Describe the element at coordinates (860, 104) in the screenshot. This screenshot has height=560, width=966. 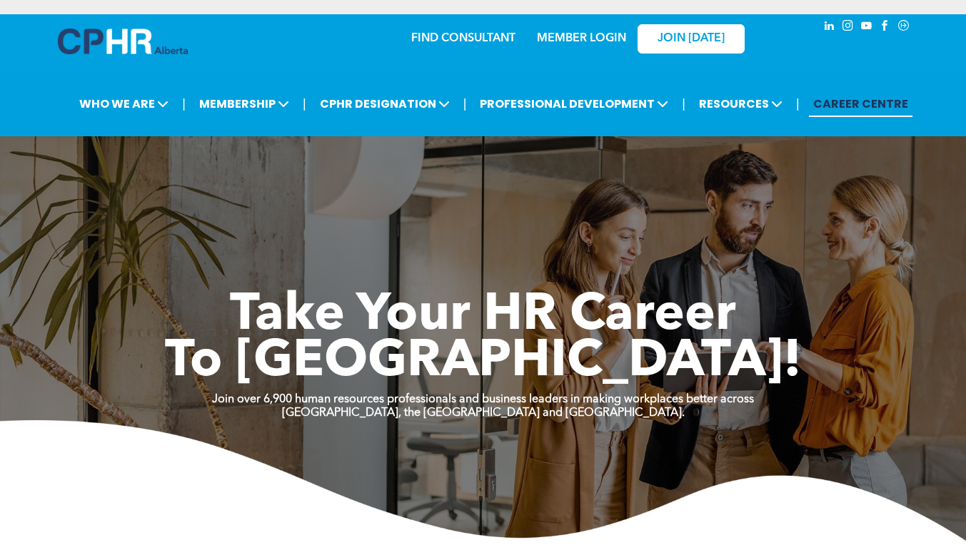
I see `a: CAREER CENTRE` at that location.